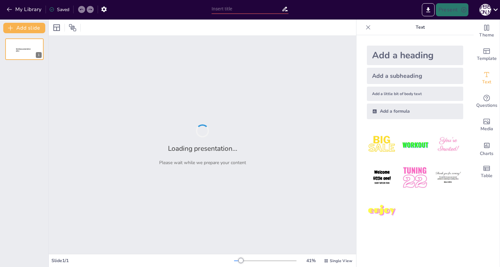 The width and height of the screenshot is (500, 267). What do you see at coordinates (414, 177) in the screenshot?
I see `img: 5.jpeg` at bounding box center [414, 177].